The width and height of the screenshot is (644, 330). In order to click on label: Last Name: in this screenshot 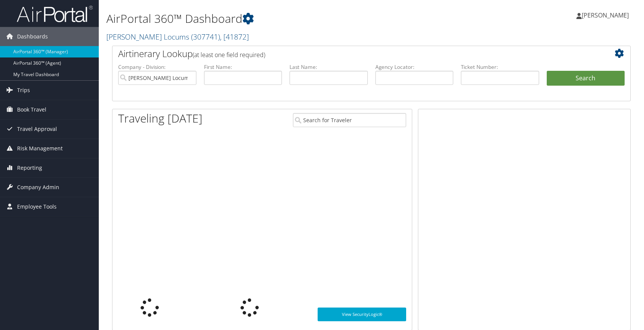, I will do `click(329, 67)`.